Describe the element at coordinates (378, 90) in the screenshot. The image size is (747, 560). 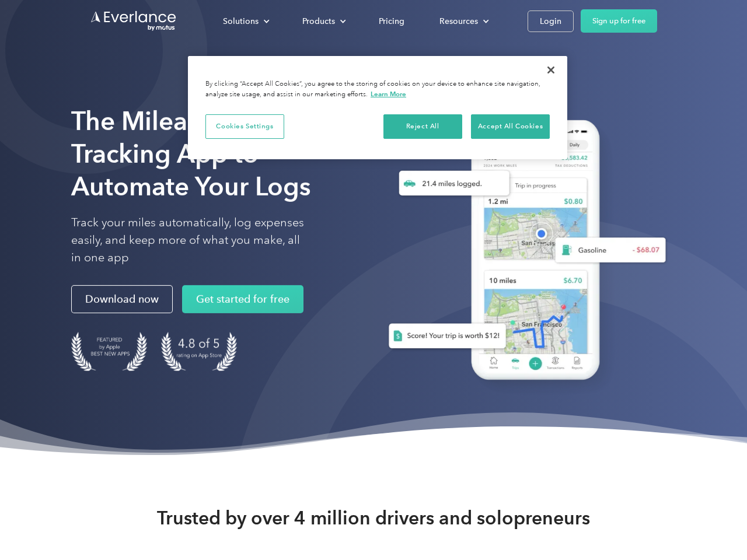
I see `div: By clicking “Accept All Cookies”, you agree to the storing of cookies on your device to enhance s...` at that location.